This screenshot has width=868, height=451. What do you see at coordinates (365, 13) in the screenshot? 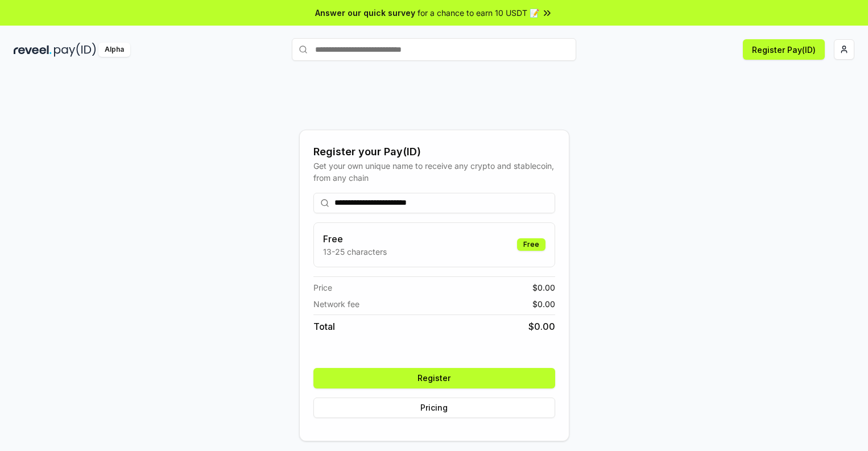
I see `span: Answer our quick survey` at bounding box center [365, 13].